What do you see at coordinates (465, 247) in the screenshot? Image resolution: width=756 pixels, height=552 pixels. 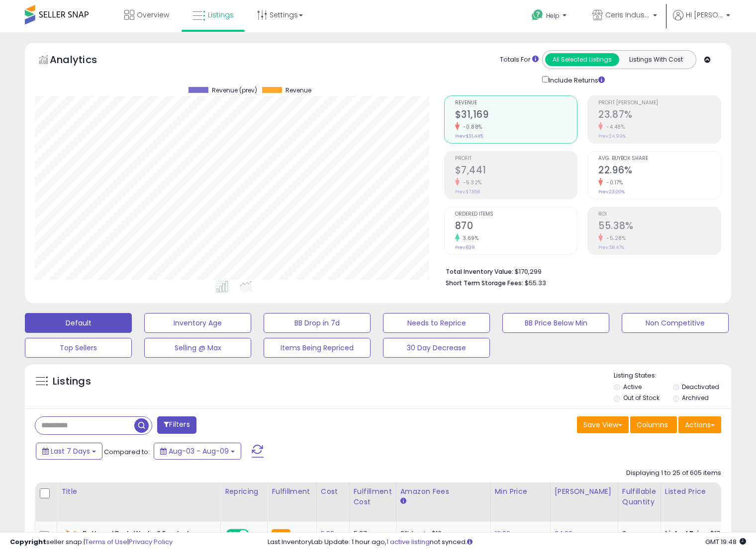 I see `small: Prev: 839` at bounding box center [465, 247].